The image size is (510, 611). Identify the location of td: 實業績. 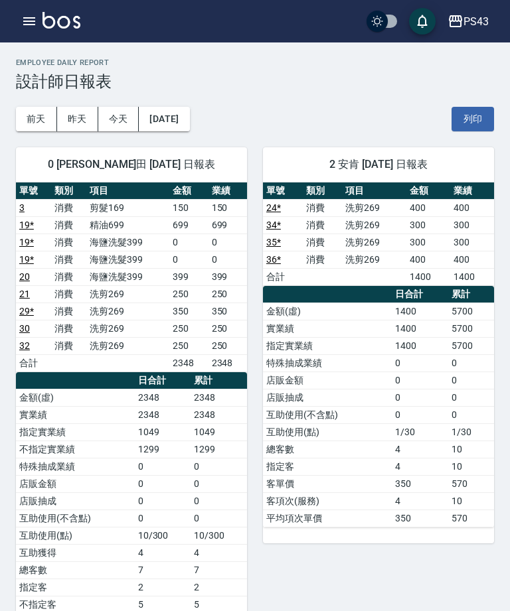
(75, 415).